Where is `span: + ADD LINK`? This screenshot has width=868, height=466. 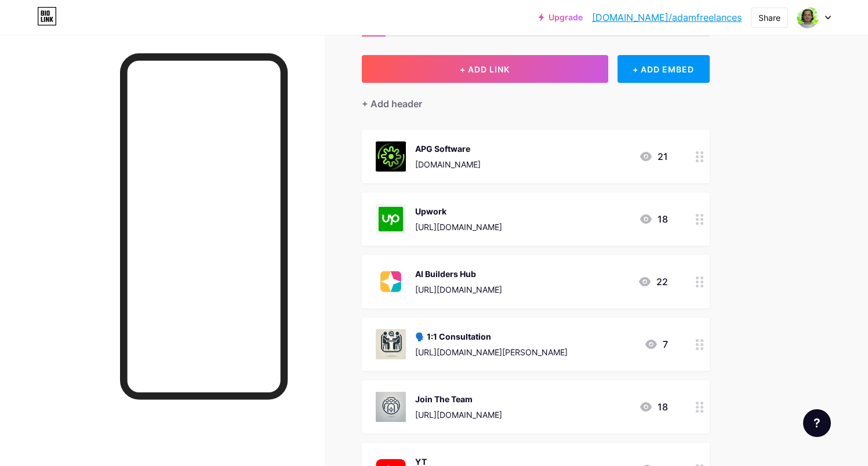
span: + ADD LINK is located at coordinates (485, 69).